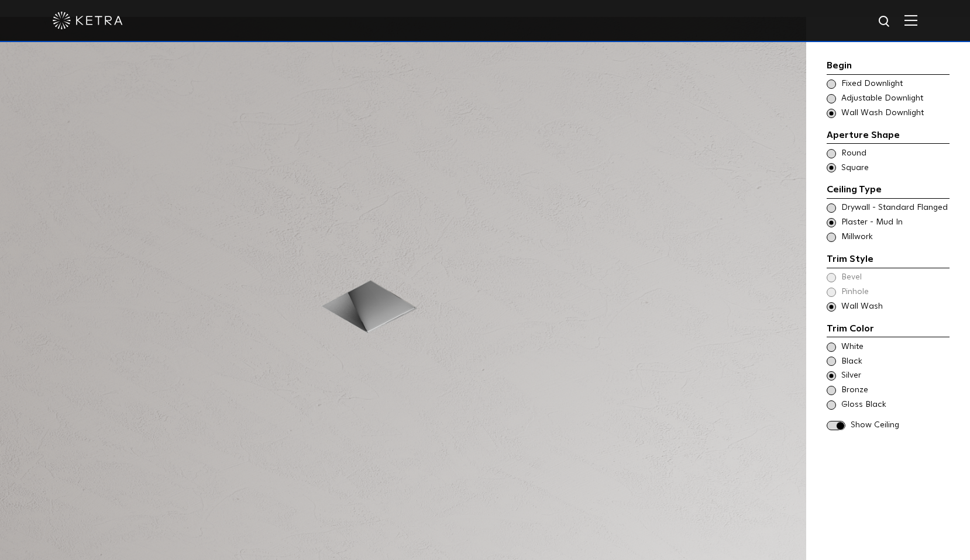 The height and width of the screenshot is (560, 970). What do you see at coordinates (888, 66) in the screenshot?
I see `div: Begin` at bounding box center [888, 66].